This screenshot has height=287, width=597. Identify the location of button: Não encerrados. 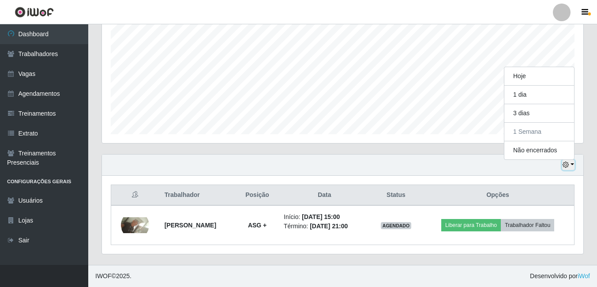
(539, 150).